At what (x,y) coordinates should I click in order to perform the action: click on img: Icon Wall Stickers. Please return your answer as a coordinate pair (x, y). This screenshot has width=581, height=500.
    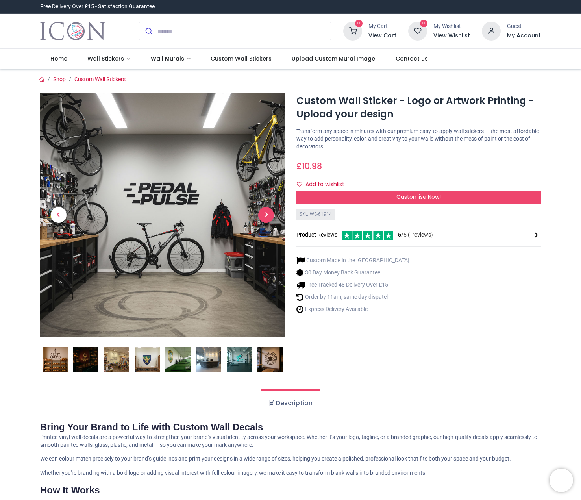
    Looking at the image, I should click on (72, 31).